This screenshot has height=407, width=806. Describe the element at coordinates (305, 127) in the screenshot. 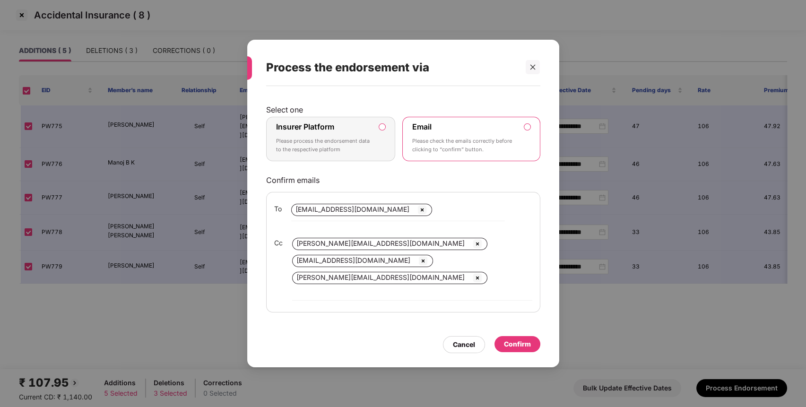

I see `label: Insurer Platform` at that location.